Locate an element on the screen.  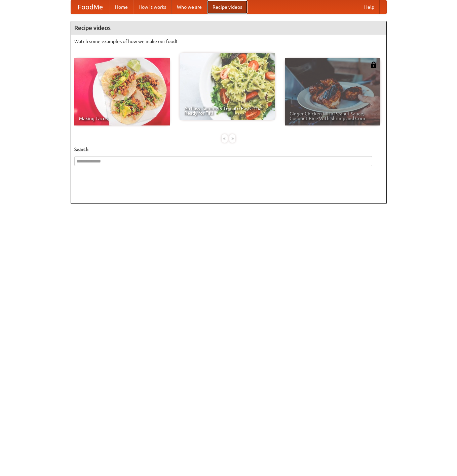
a: Recipe videos is located at coordinates (227, 7).